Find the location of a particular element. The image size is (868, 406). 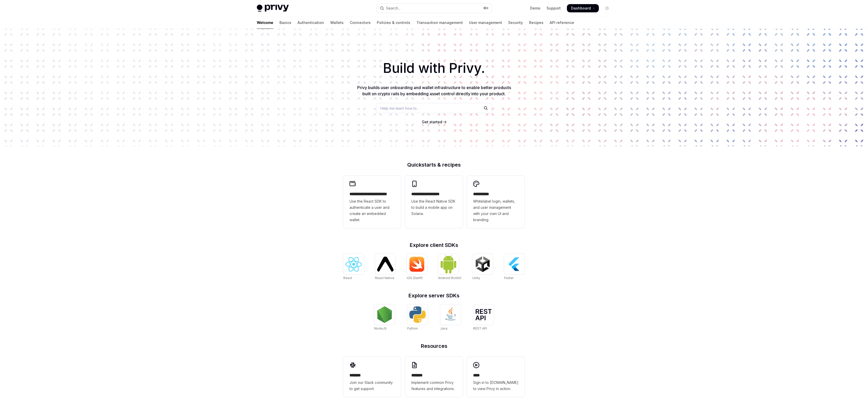

span: React Native is located at coordinates (385, 278).